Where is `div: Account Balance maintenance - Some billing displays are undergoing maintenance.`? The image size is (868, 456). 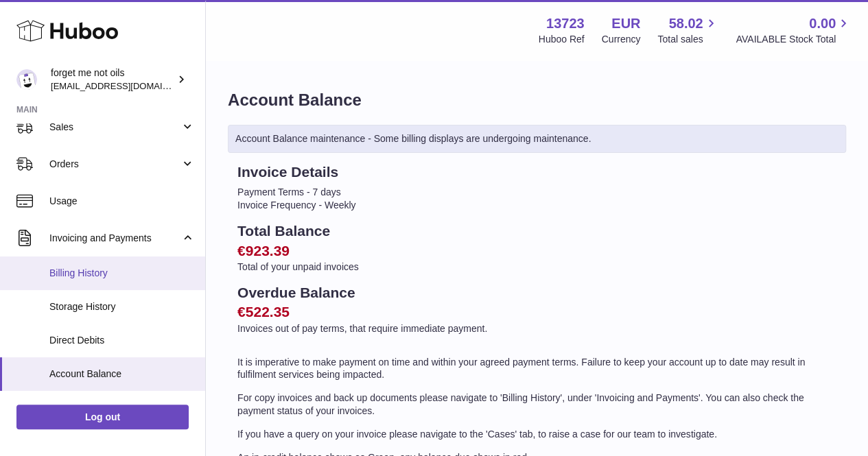 div: Account Balance maintenance - Some billing displays are undergoing maintenance. is located at coordinates (537, 138).